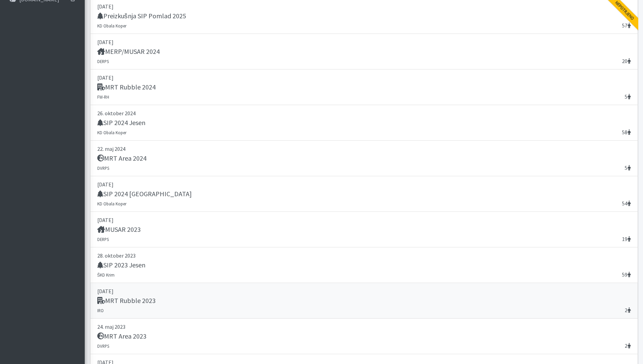  What do you see at coordinates (122, 265) in the screenshot?
I see `h5: SIP 2023 Jesen` at bounding box center [122, 265].